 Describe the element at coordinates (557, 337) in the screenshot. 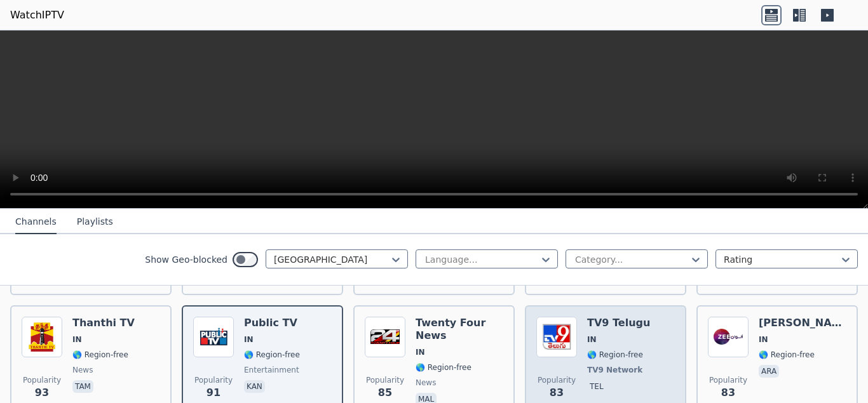

I see `img: TV9 Telugu` at that location.